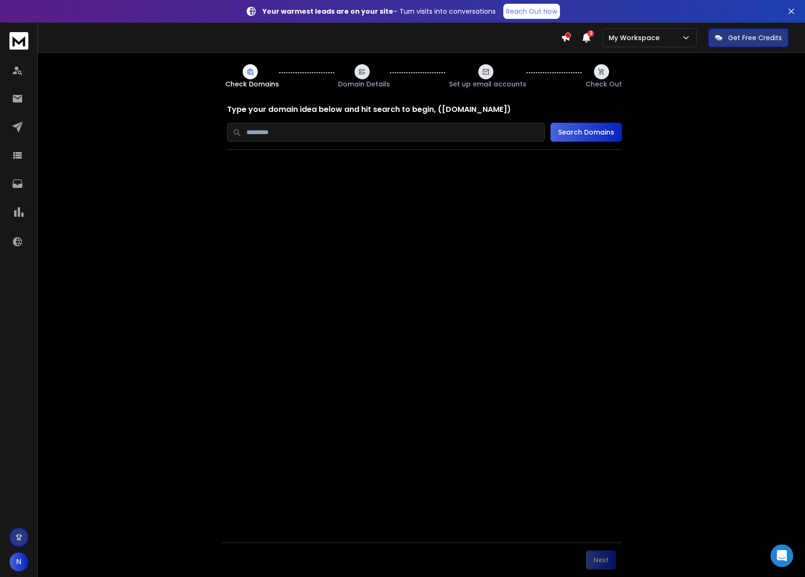 This screenshot has height=577, width=805. I want to click on p: Get Free Credits, so click(755, 38).